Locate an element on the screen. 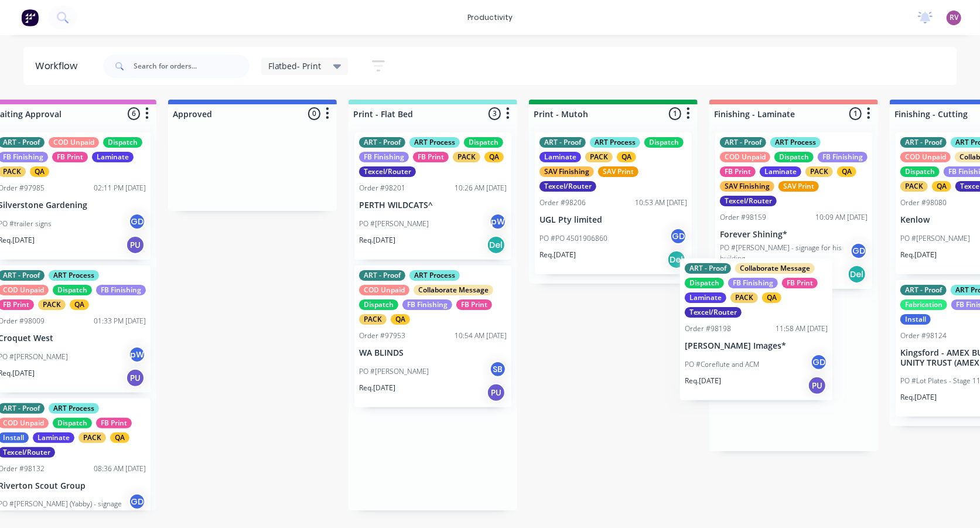  img: Factory is located at coordinates (30, 18).